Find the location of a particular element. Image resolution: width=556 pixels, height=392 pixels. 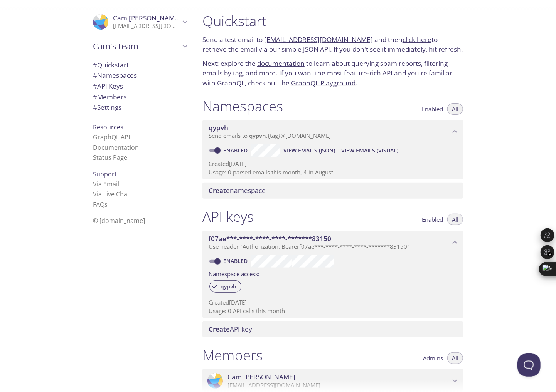

span: Resources is located at coordinates (108, 127).